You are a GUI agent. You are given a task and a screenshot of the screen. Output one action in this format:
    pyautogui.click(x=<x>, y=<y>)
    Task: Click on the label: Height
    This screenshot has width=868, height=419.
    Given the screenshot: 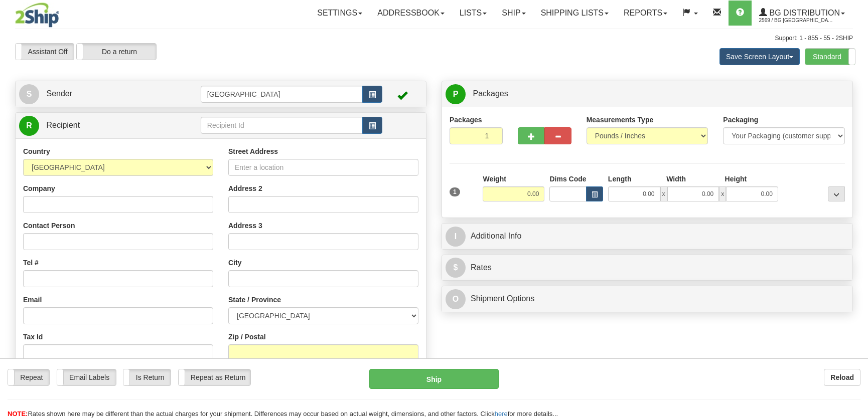 What is the action you would take?
    pyautogui.click(x=736, y=179)
    